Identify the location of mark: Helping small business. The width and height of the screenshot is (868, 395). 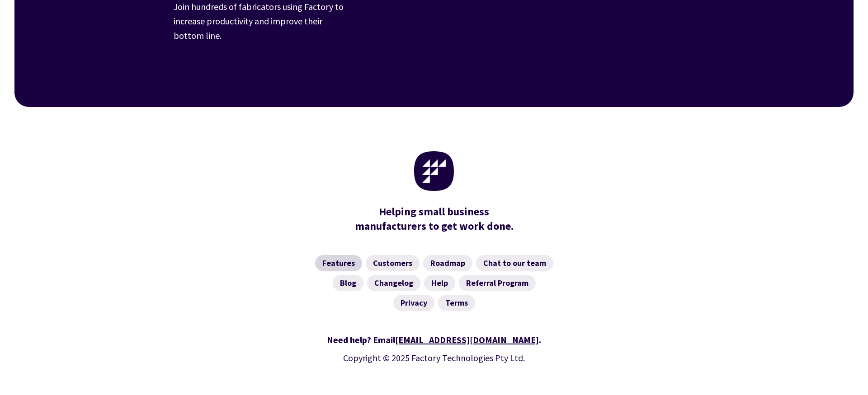
(434, 212).